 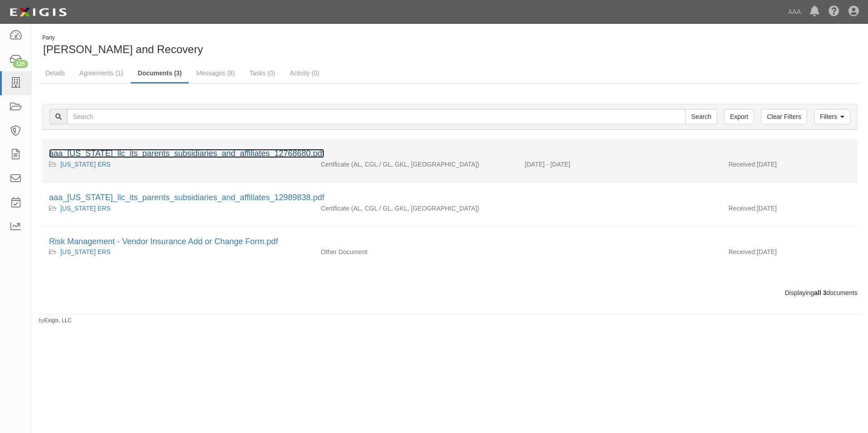 I want to click on a: Filters, so click(x=832, y=116).